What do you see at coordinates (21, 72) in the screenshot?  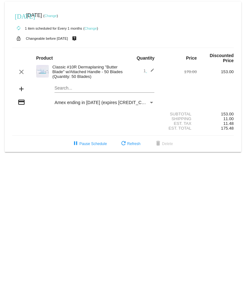 I see `mat-icon: clear` at bounding box center [21, 72].